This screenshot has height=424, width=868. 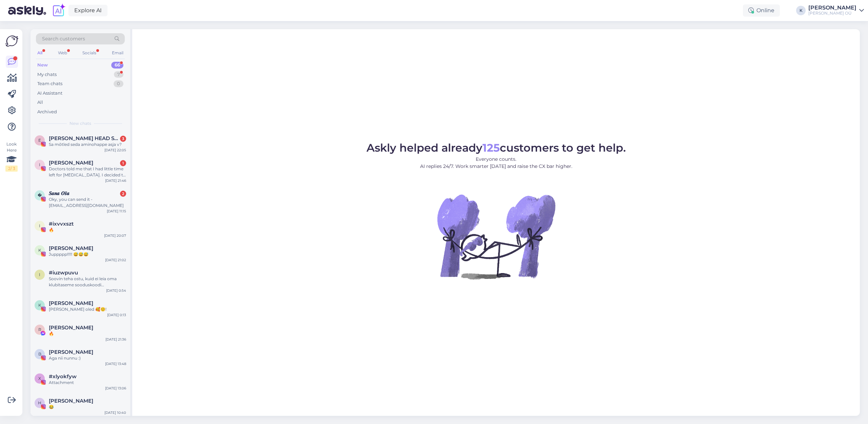 I want to click on span: B, so click(x=39, y=353).